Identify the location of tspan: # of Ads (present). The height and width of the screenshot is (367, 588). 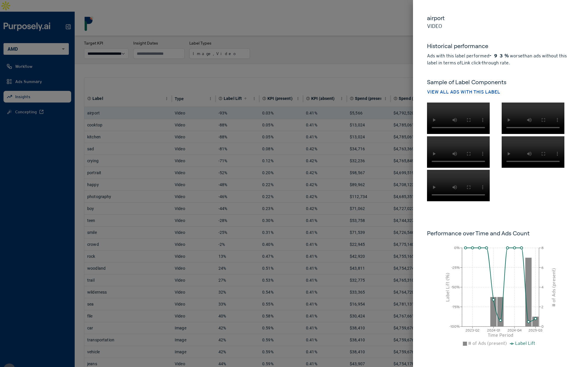
(554, 287).